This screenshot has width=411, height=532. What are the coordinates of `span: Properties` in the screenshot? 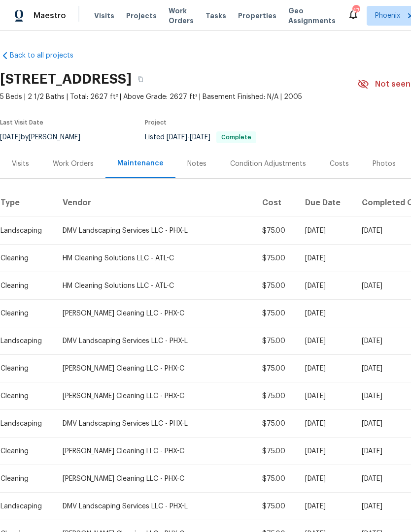 It's located at (257, 16).